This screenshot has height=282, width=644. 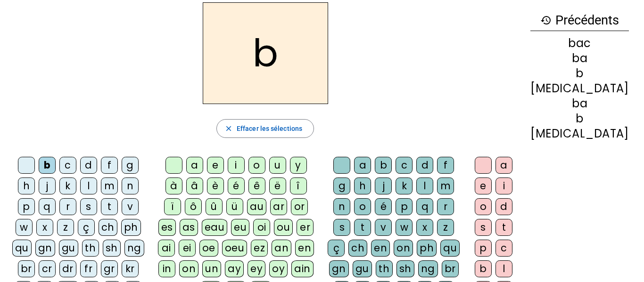 I want to click on div: ê, so click(x=257, y=186).